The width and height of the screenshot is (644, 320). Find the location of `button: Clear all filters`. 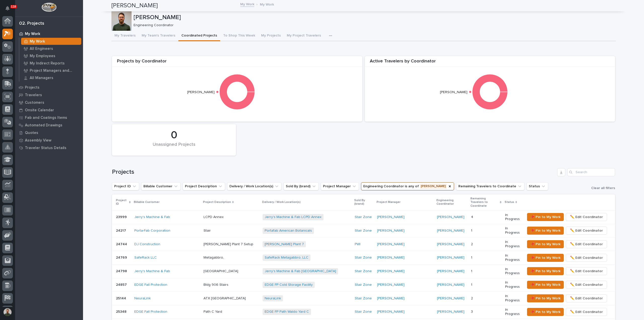

button: Clear all filters is located at coordinates (601, 188).